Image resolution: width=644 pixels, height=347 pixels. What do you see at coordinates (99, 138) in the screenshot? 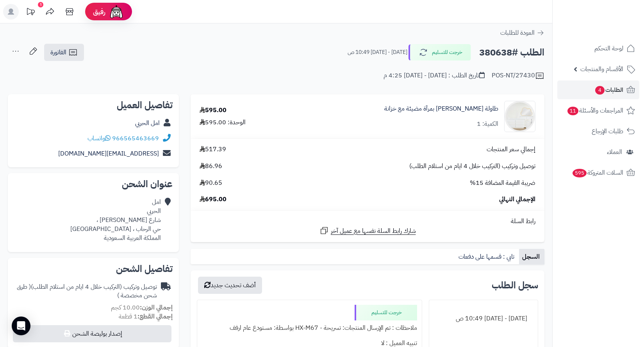
I see `a: واتساب` at bounding box center [99, 138].